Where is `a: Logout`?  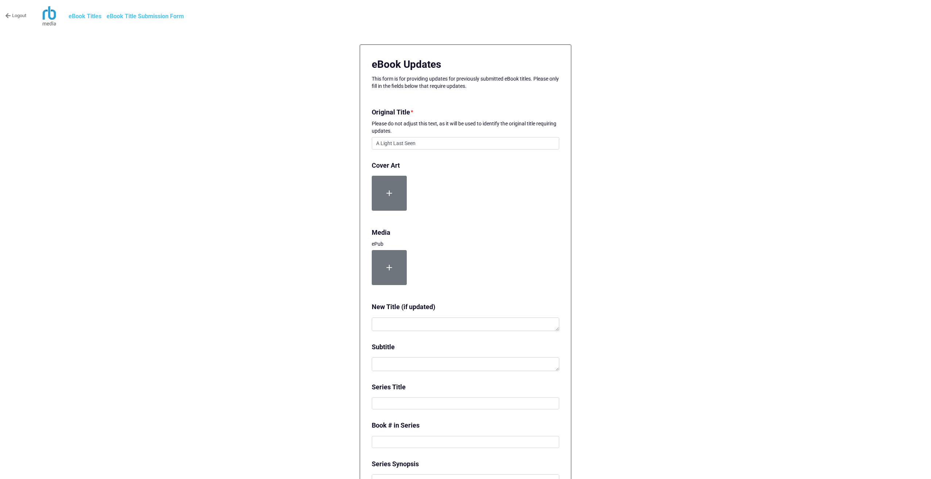 a: Logout is located at coordinates (16, 16).